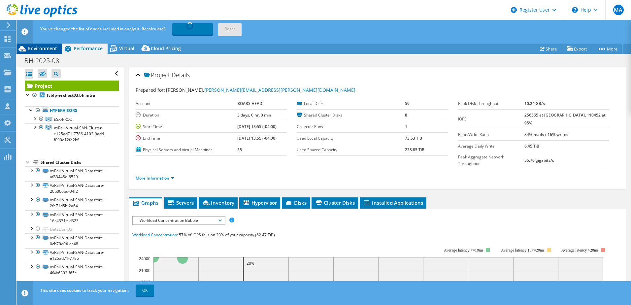  What do you see at coordinates (103, 29) in the screenshot?
I see `span: You've changed the list of nodes included in analysis. Recalculate?` at bounding box center [103, 29].